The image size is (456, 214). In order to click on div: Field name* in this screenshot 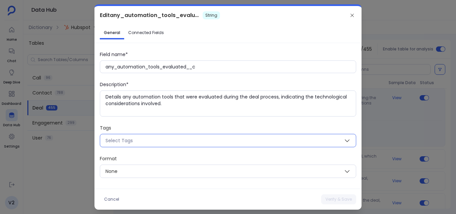, I will do `click(228, 54)`.